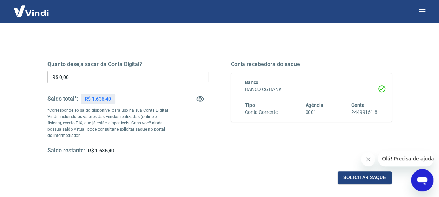 This screenshot has height=197, width=439. I want to click on h6: BANCO C6 BANK, so click(311, 89).